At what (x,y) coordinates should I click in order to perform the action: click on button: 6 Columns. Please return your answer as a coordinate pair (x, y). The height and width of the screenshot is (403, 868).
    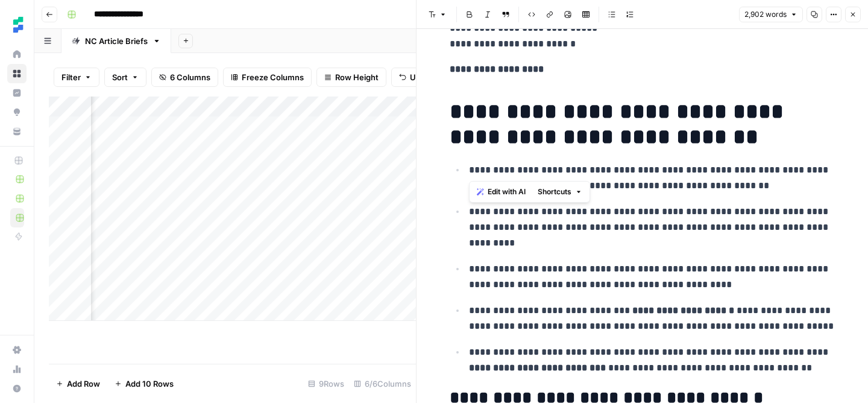
    Looking at the image, I should click on (185, 78).